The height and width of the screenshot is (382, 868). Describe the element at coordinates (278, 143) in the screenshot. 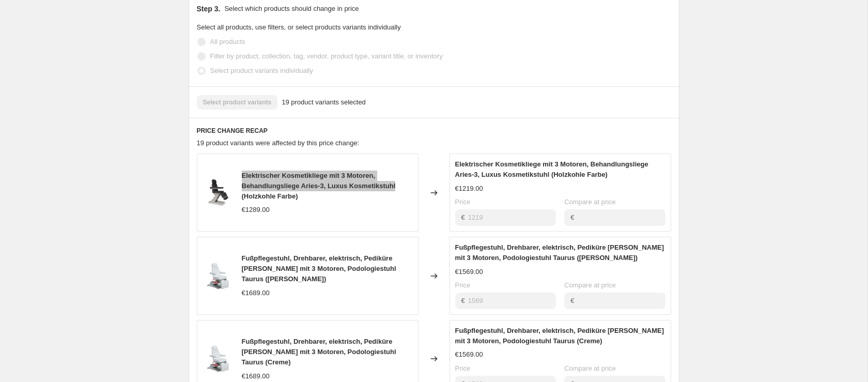

I see `span: 19 product variants were affected by this price change:` at that location.